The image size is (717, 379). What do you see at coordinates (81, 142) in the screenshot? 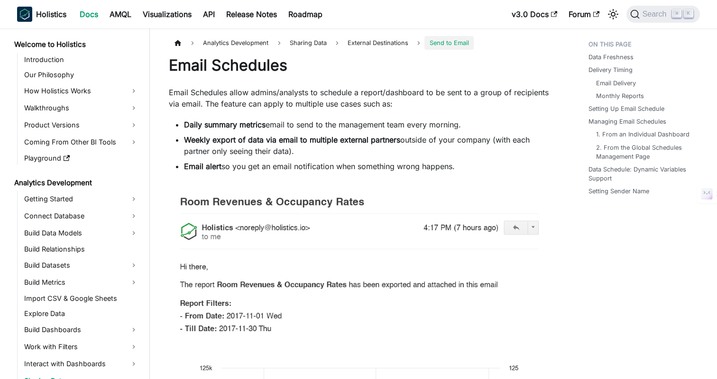
I see `a: Coming From Other BI Tools` at bounding box center [81, 142].